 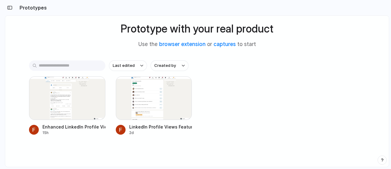 I want to click on div: 15h, so click(x=74, y=132).